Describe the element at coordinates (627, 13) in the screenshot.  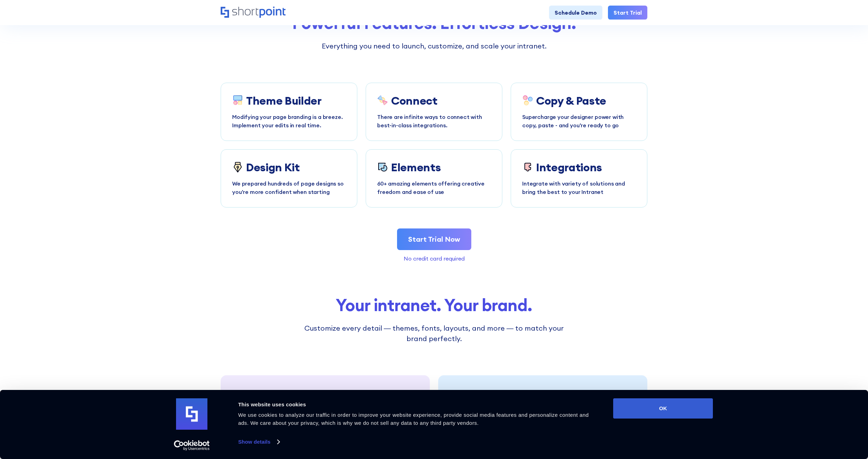
I see `a: Start Trial` at that location.